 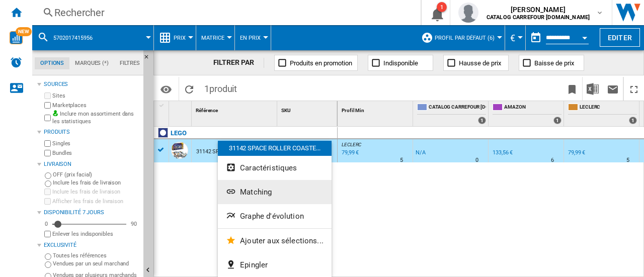 I want to click on span: Ajouter aux sélections..., so click(x=282, y=241).